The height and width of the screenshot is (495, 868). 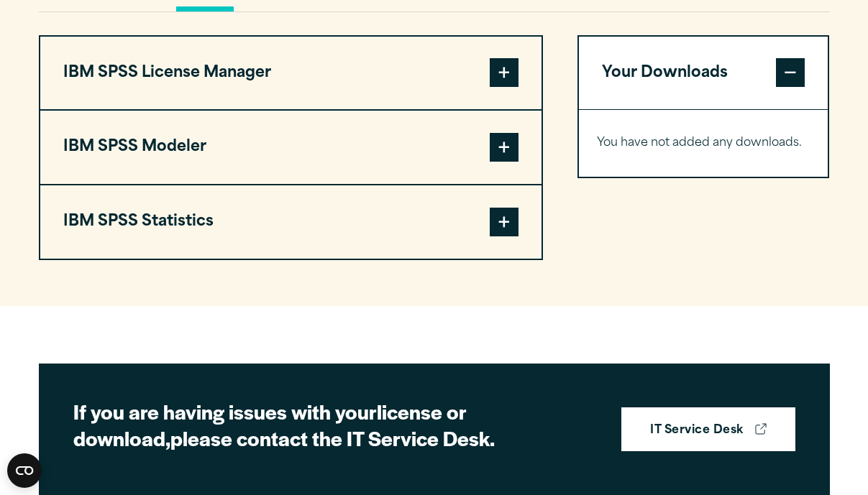 I want to click on h2: If you are having issues with your please contact the IT Service Desk., so click(x=325, y=425).